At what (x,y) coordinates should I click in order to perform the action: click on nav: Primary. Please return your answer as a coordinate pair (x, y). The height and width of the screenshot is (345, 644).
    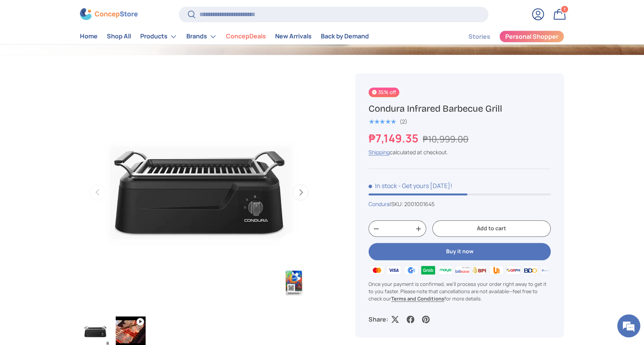
    Looking at the image, I should click on (224, 36).